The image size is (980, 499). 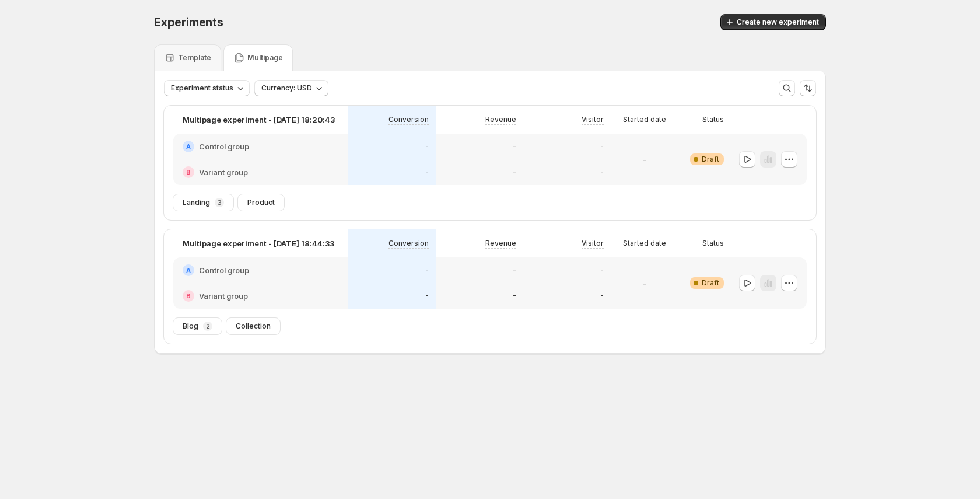 I want to click on button: Create new experiment, so click(x=773, y=22).